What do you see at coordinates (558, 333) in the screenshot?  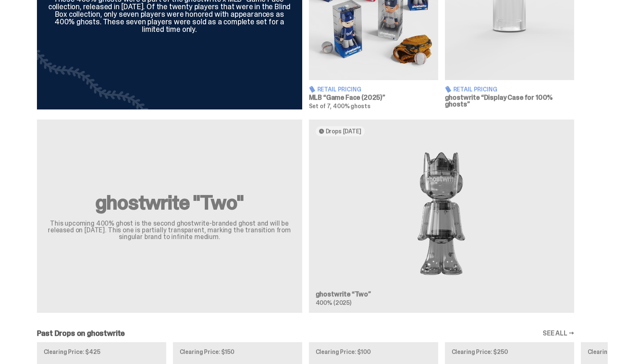 I see `a: SEE ALL →` at bounding box center [558, 333].